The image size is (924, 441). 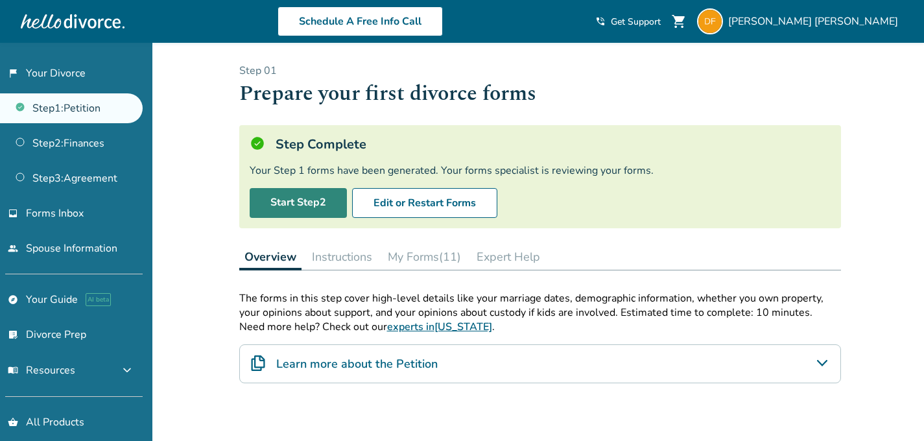 I want to click on button: Expert Help, so click(x=508, y=257).